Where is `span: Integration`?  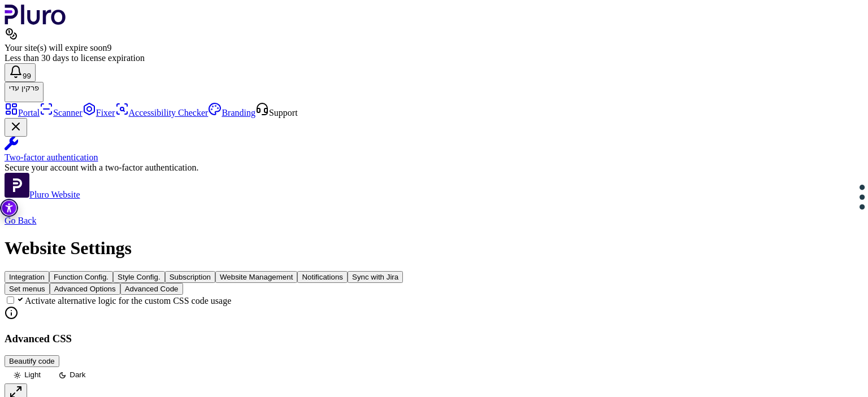
span: Integration is located at coordinates (26, 277).